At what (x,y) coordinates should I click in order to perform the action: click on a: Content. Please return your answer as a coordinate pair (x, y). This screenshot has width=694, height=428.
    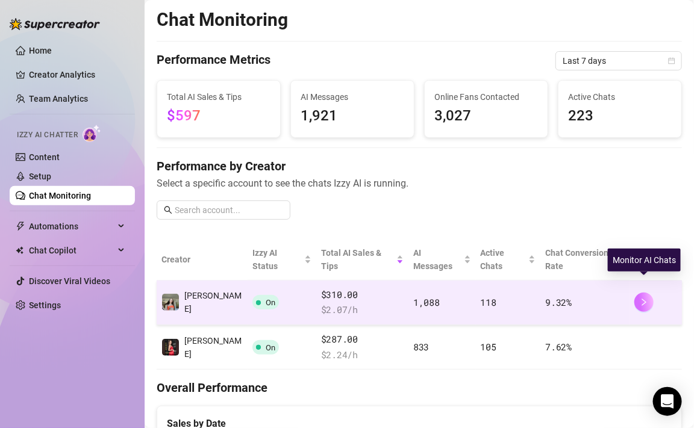
    Looking at the image, I should click on (44, 157).